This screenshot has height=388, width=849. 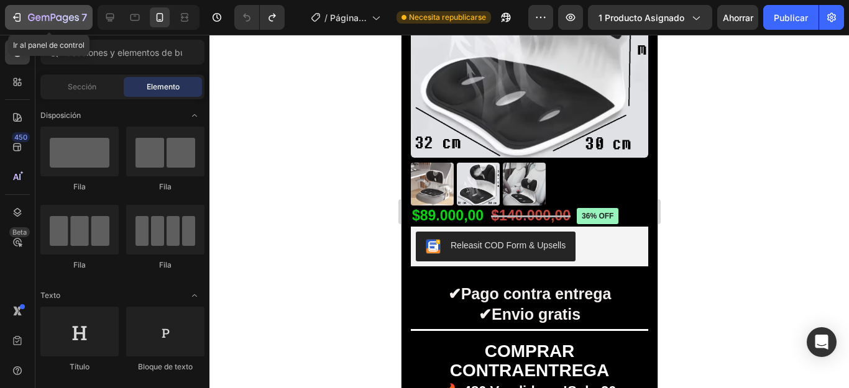 I want to click on font: Texto, so click(x=50, y=295).